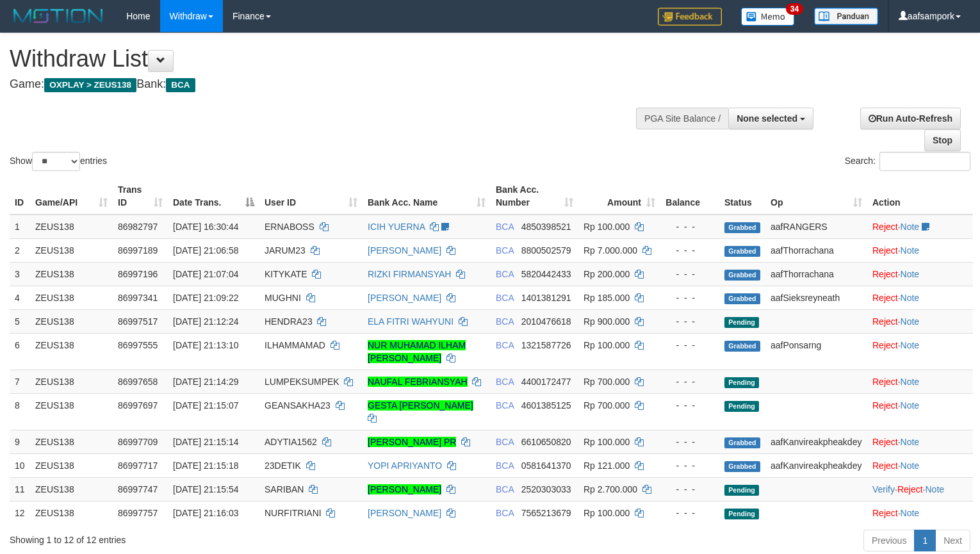 This screenshot has width=980, height=554. I want to click on img: panduan.png, so click(846, 16).